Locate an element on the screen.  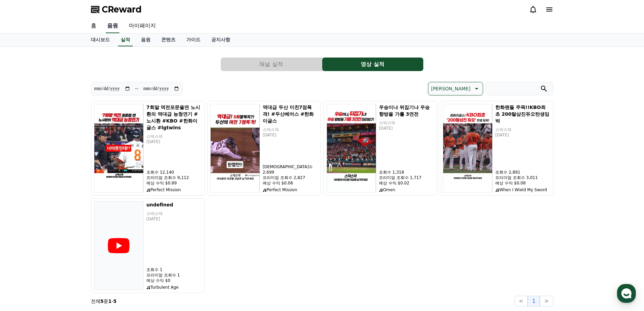
img: 한화팬들 주목!!KBO최초 200탈삼진듀오탄생임박 is located at coordinates (467, 148).